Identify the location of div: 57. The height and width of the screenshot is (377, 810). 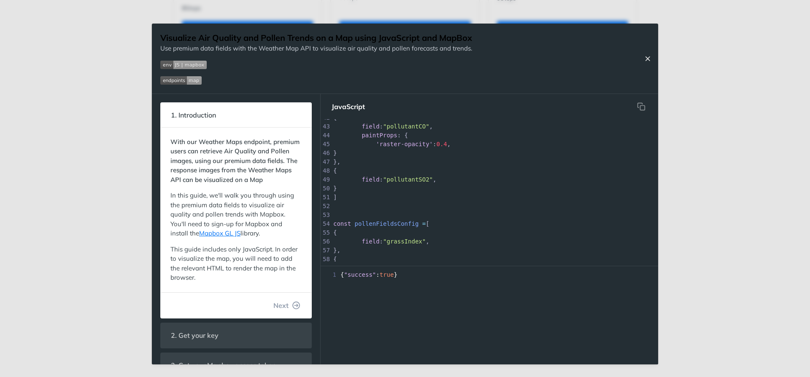
(325, 251).